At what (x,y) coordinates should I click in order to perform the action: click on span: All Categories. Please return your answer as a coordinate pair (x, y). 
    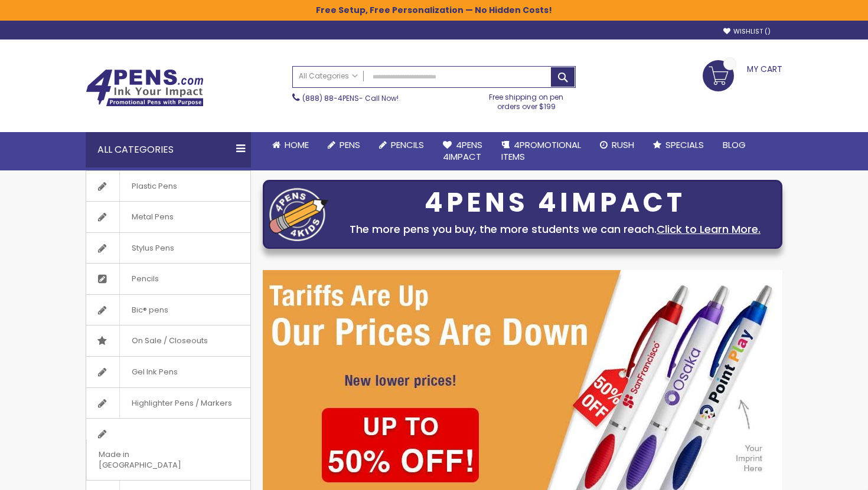
    Looking at the image, I should click on (329, 76).